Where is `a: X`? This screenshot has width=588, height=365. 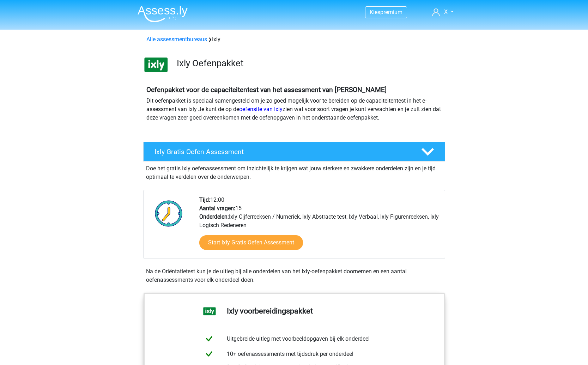
a: X is located at coordinates (443, 12).